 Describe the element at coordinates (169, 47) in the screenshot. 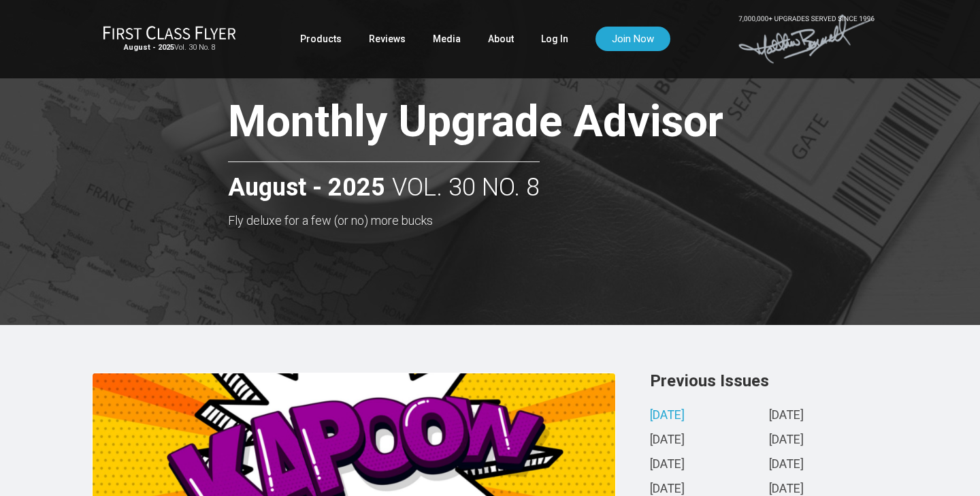

I see `small: Vol. 30 No. 8` at that location.